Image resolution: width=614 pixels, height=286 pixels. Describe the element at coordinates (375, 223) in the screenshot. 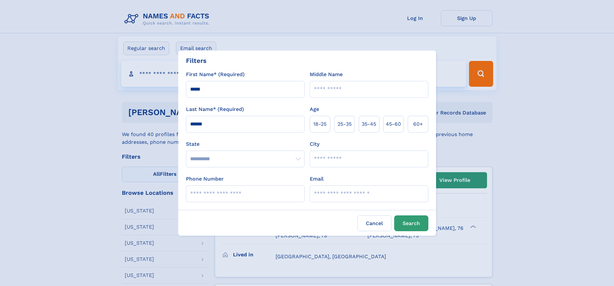

I see `label: Cancel` at that location.